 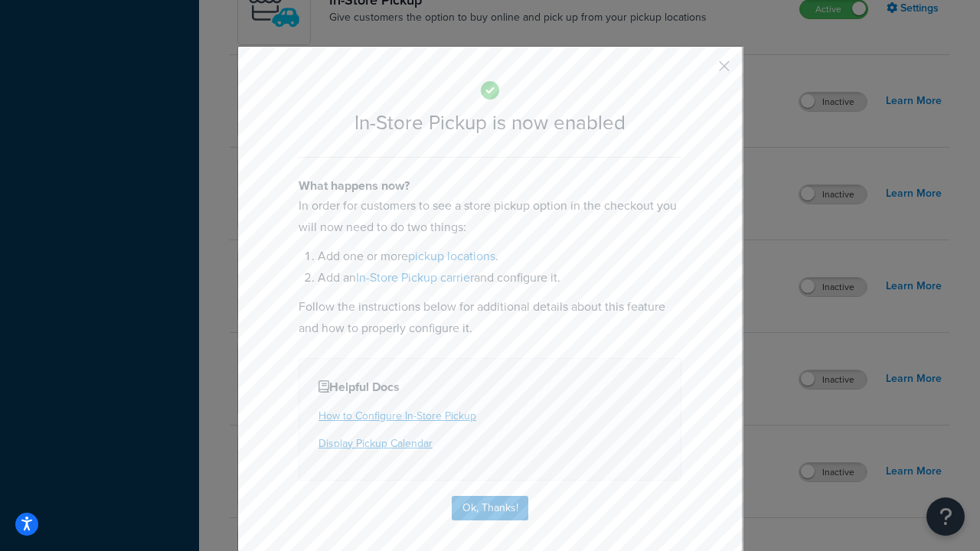 What do you see at coordinates (490, 217) in the screenshot?
I see `p: In order for customers to see a store pickup option in the checkout you will now need to do two t...` at bounding box center [490, 217].